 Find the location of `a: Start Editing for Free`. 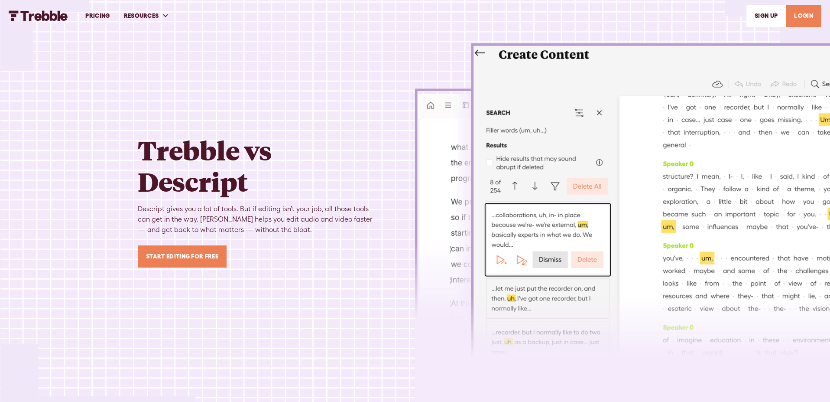

a: Start Editing for Free is located at coordinates (182, 256).